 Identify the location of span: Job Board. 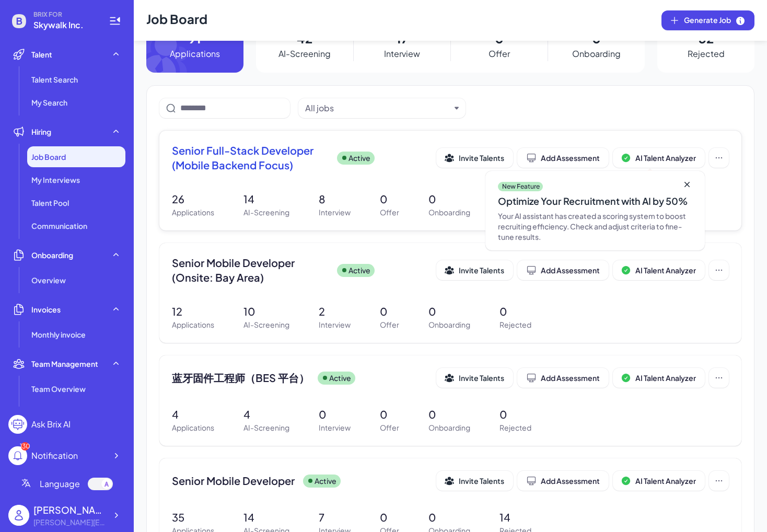
(49, 157).